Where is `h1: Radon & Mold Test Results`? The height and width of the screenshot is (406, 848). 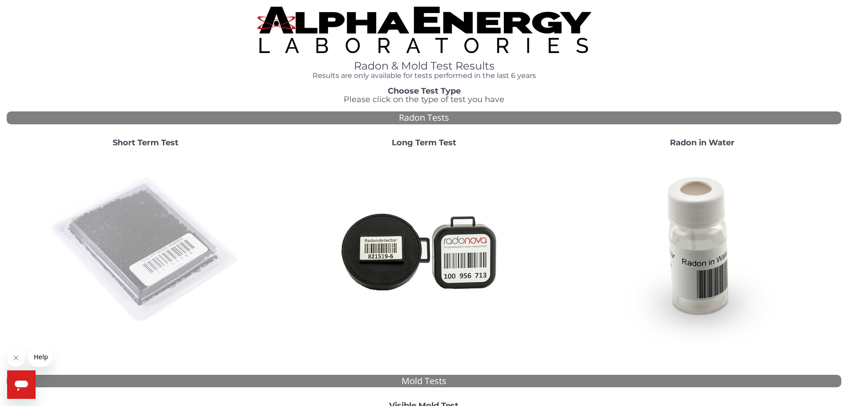
h1: Radon & Mold Test Results is located at coordinates (424, 66).